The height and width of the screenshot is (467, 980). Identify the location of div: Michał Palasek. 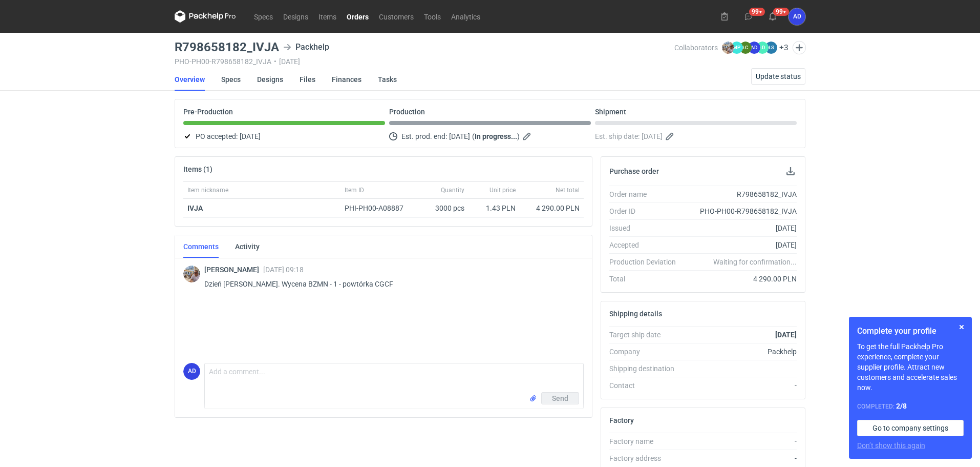
(192, 274).